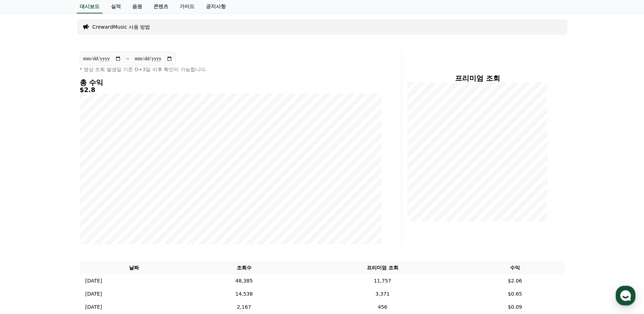  I want to click on a: 설정, so click(114, 233).